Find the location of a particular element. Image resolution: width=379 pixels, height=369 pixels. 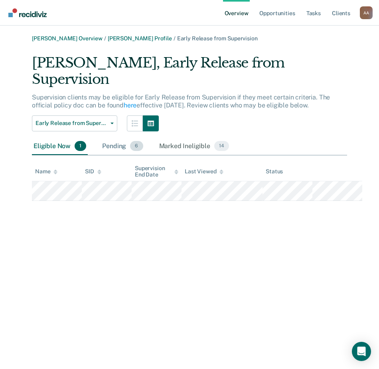

span: 6 is located at coordinates (137, 146).